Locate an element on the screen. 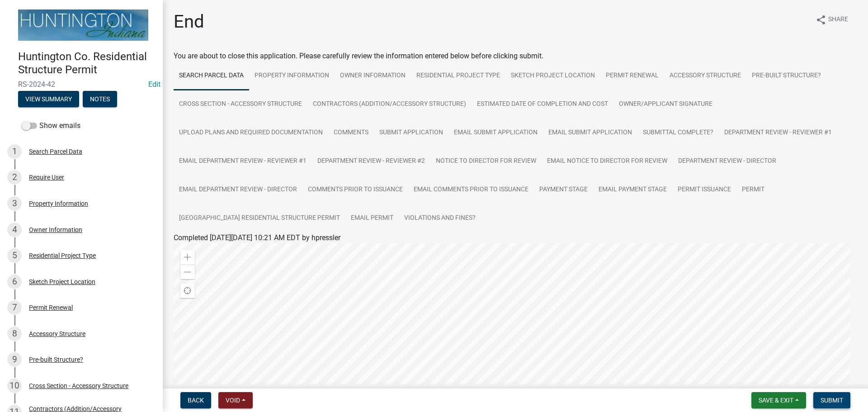 Image resolution: width=868 pixels, height=412 pixels. wm-modal-confirm: Notes is located at coordinates (100, 99).